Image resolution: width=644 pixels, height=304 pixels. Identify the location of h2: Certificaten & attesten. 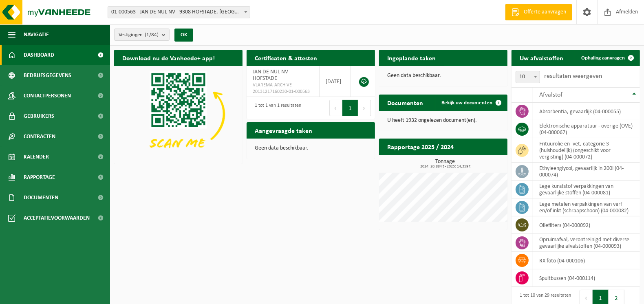
(286, 57).